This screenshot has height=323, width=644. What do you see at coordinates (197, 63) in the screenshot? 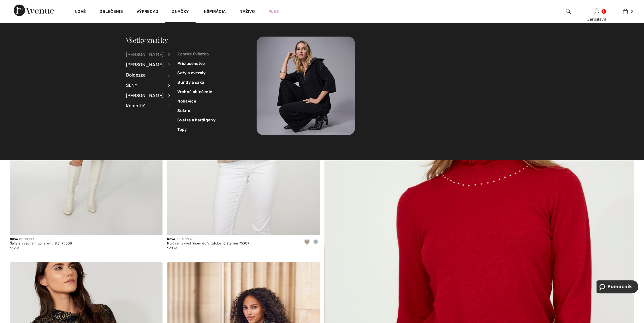
I see `a: Príslušenstvo` at bounding box center [197, 63].